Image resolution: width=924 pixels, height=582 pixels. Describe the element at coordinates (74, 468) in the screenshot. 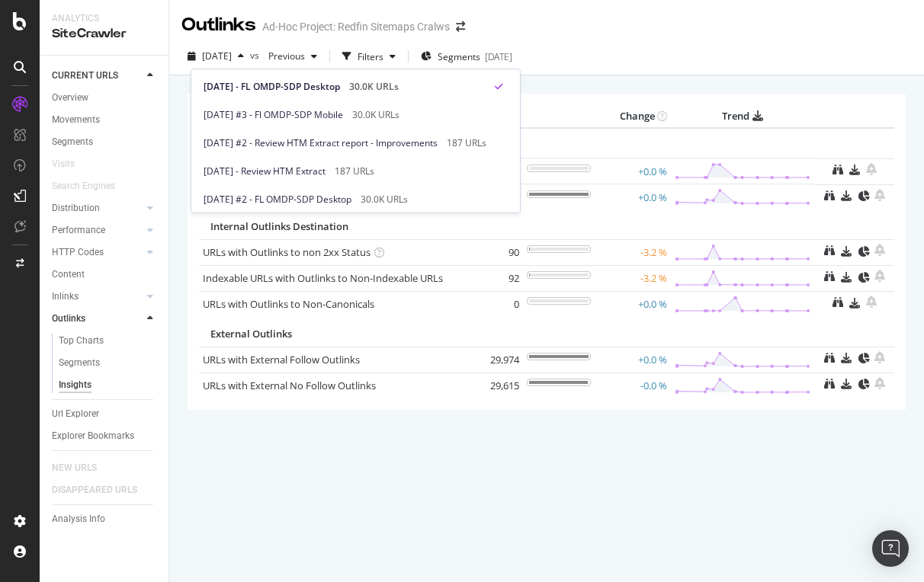

I see `div: NEW URLS` at that location.